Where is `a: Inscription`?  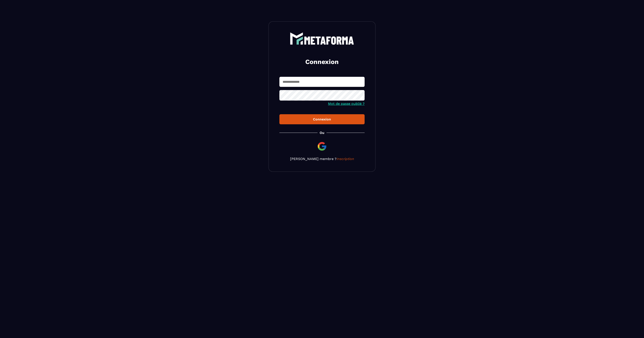 a: Inscription is located at coordinates (345, 159).